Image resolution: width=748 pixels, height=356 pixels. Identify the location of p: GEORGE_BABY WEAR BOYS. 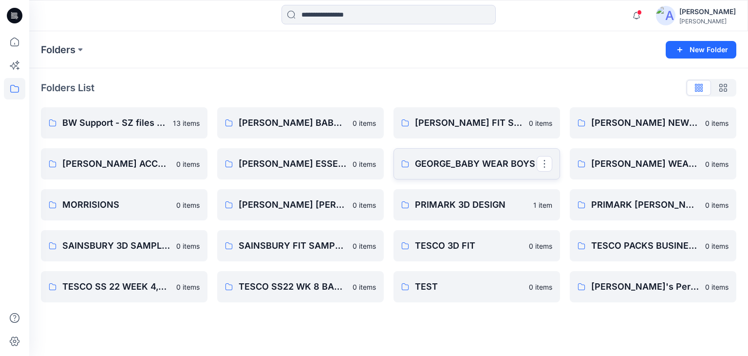
(476, 164).